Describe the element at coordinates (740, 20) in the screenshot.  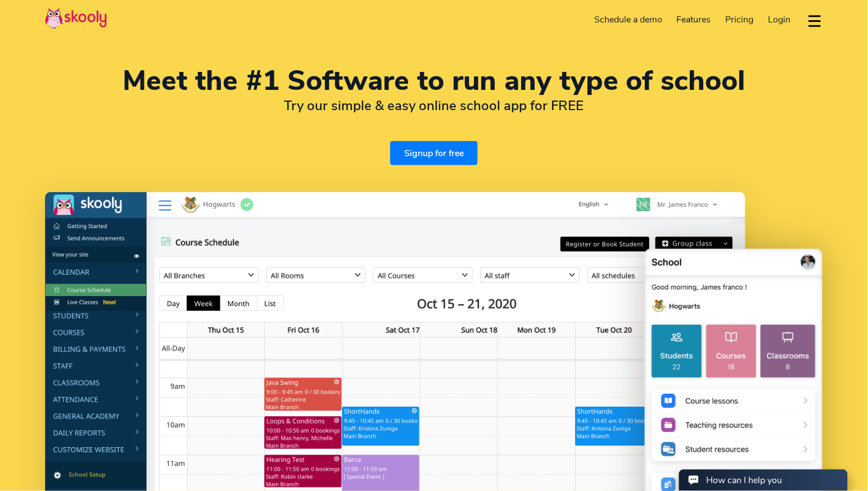
I see `a: Pricing` at that location.